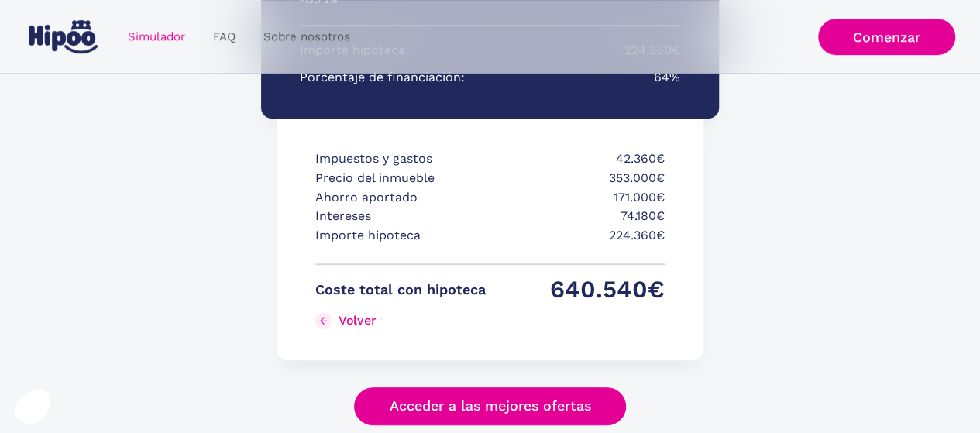 The height and width of the screenshot is (433, 980). Describe the element at coordinates (400, 159) in the screenshot. I see `p: Impuestos y gastos` at that location.